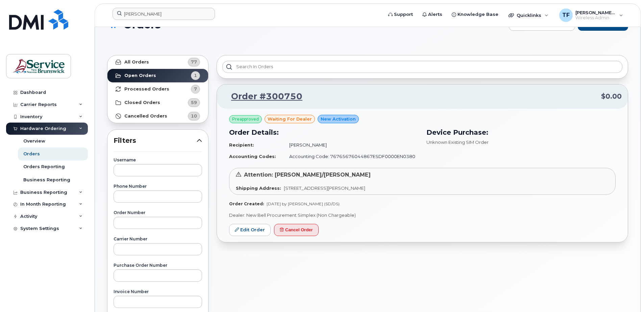 The image size is (644, 312). I want to click on span: waiting for dealer, so click(289, 119).